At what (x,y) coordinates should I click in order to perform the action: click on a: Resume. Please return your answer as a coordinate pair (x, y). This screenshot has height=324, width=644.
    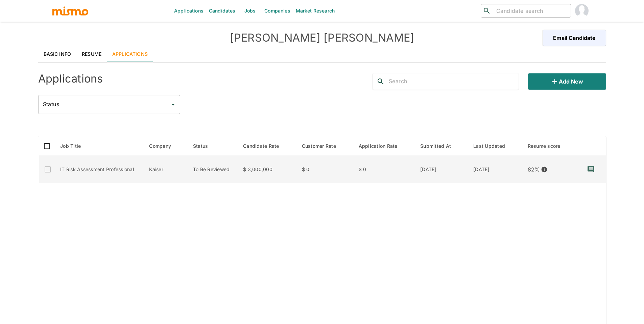
    Looking at the image, I should click on (92, 54).